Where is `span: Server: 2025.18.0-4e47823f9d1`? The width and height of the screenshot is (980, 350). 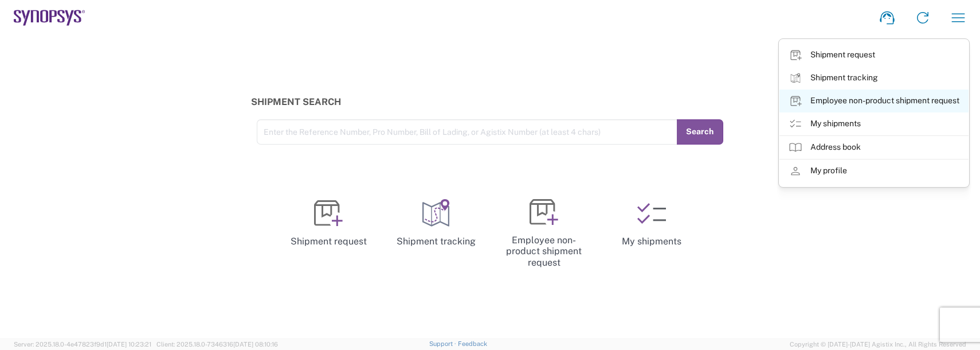 span: Server: 2025.18.0-4e47823f9d1 is located at coordinates (83, 344).